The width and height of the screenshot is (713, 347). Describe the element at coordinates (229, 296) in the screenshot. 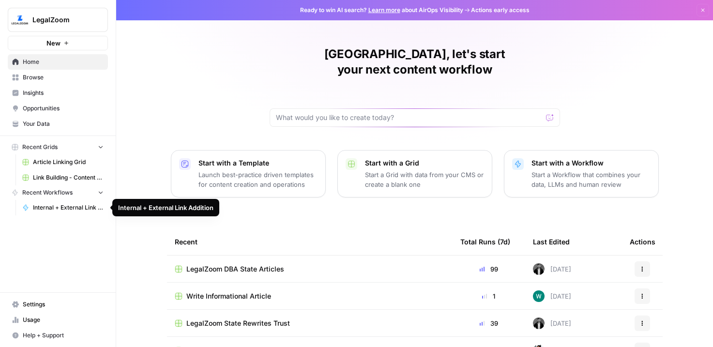

I see `span: Write Informational Article` at that location.